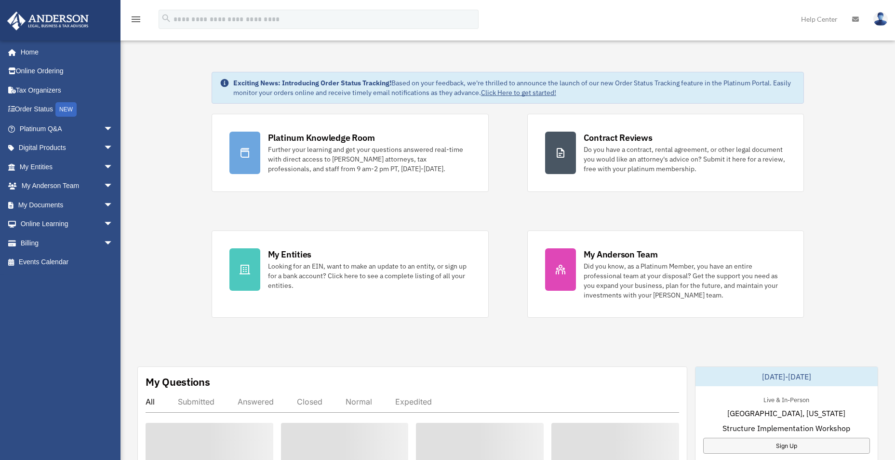  Describe the element at coordinates (67, 129) in the screenshot. I see `a: Platinum Q&Aarrow_drop_down` at that location.